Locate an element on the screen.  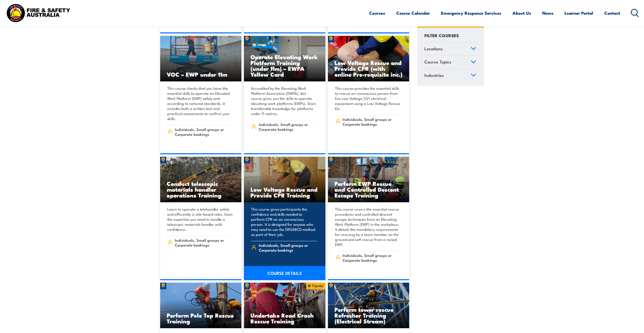
a: Conduct telescopic materials handler operations Training is located at coordinates (201, 180).